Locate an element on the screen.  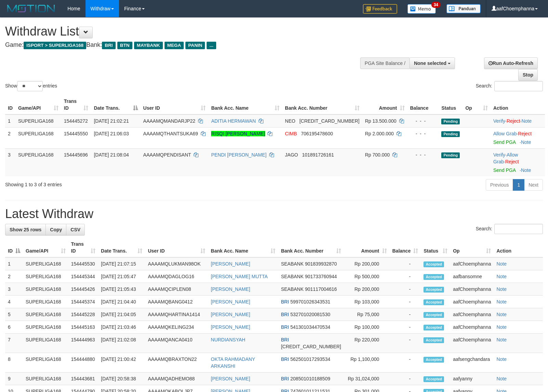
h4: Game: Bank: is located at coordinates (182, 45).